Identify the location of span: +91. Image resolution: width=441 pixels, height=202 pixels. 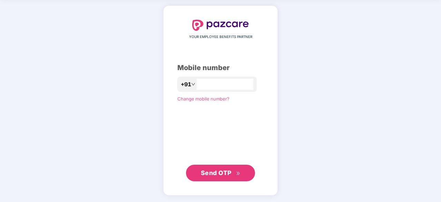
(186, 84).